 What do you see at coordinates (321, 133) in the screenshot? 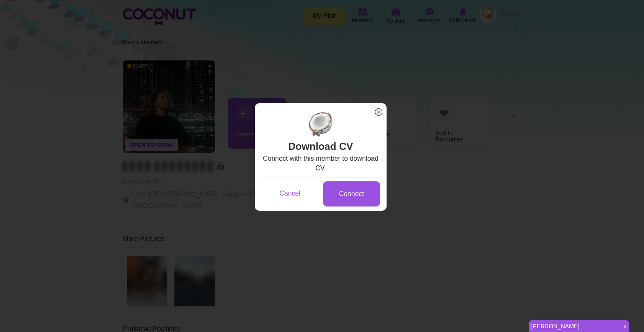
I see `h2: Download CV` at bounding box center [321, 133].